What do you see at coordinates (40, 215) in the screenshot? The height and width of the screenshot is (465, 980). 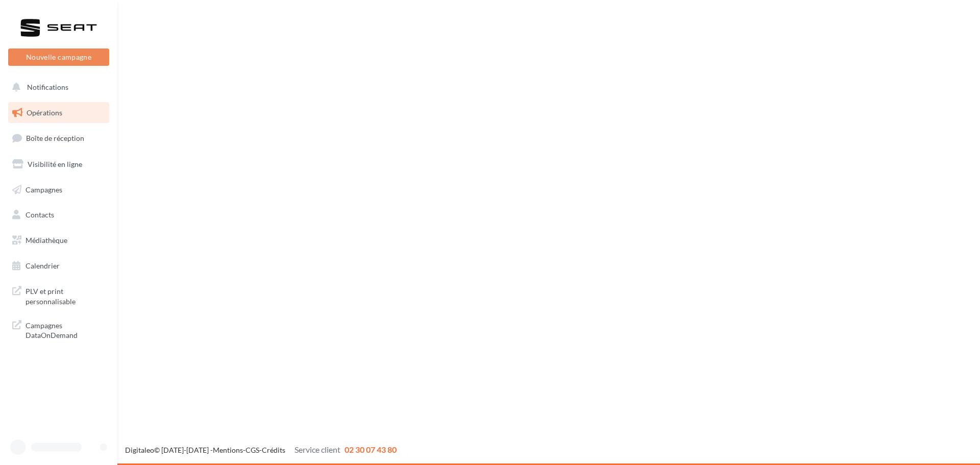 I see `span: Contacts` at bounding box center [40, 215].